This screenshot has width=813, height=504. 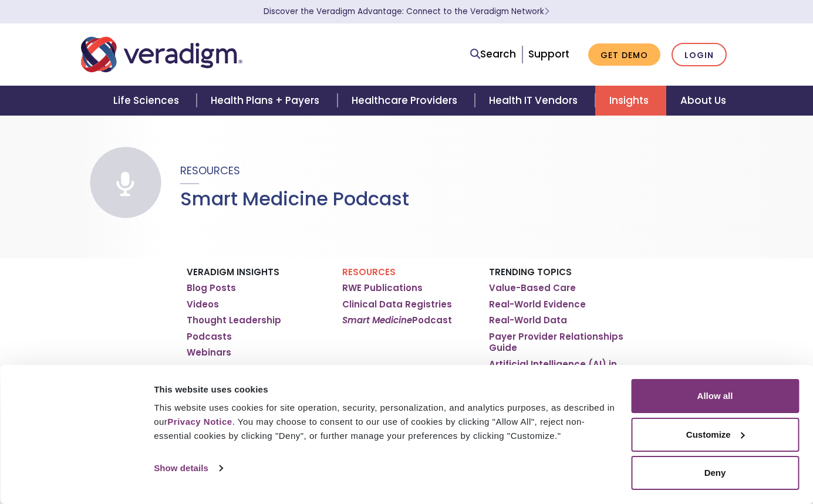 I want to click on a: Value-Based Care, so click(x=533, y=288).